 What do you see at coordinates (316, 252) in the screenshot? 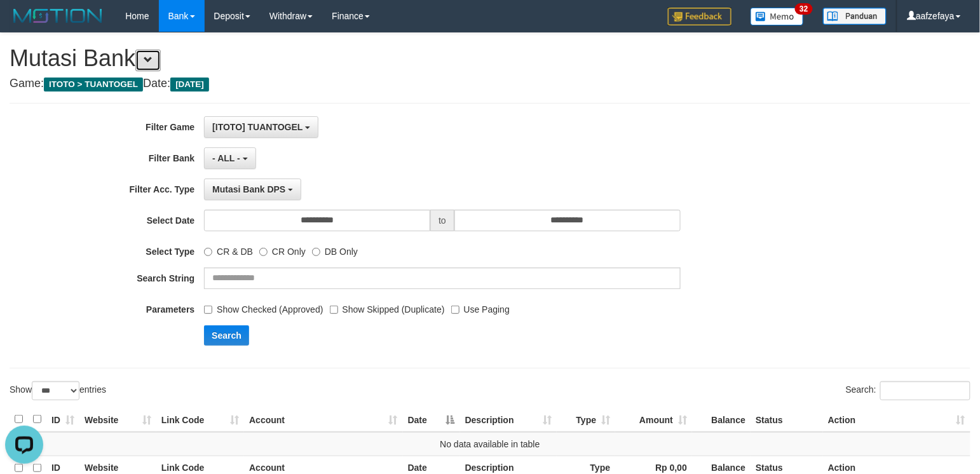
I see `input: DB Only` at bounding box center [316, 252].